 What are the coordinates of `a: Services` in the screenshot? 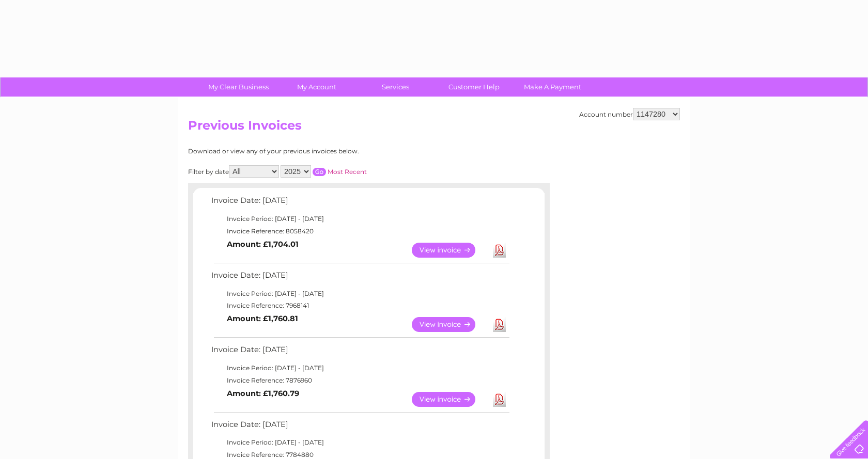 It's located at (395, 86).